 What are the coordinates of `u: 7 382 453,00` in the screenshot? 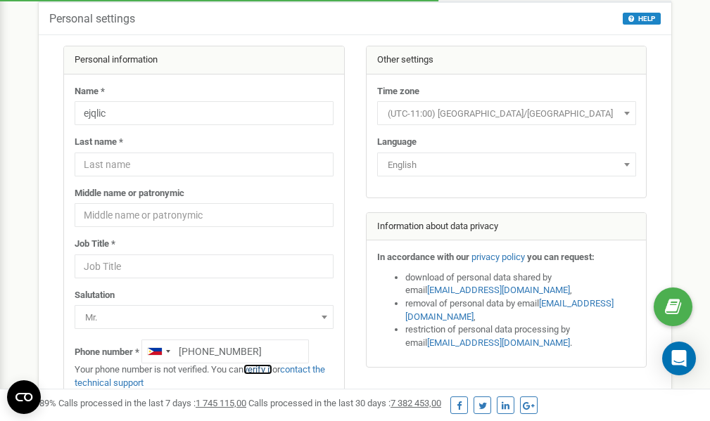 It's located at (416, 403).